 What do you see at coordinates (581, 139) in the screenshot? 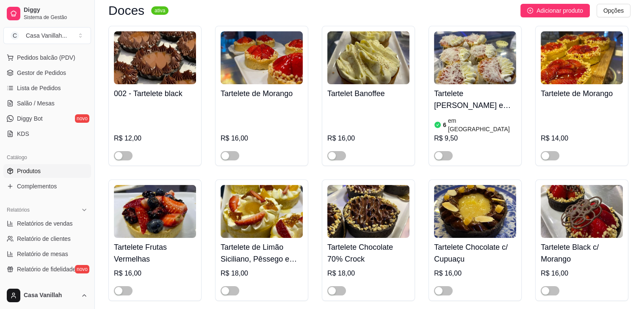
I see `div: R$ 14,00` at bounding box center [581, 139].